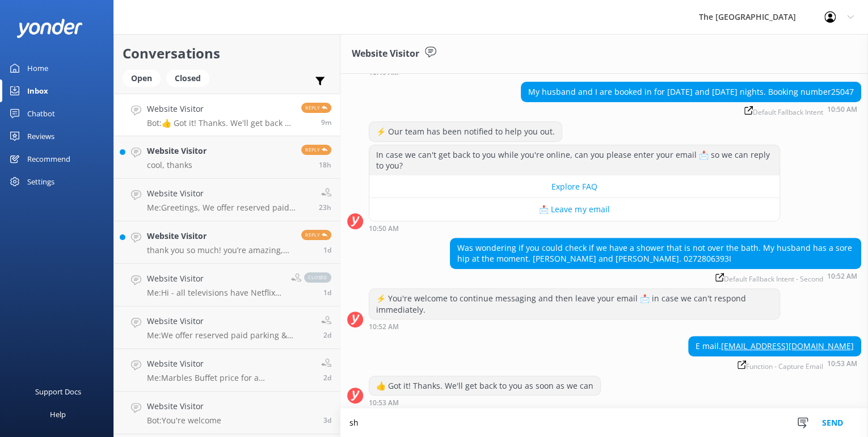 The image size is (868, 437). What do you see at coordinates (58, 414) in the screenshot?
I see `div: Help` at bounding box center [58, 414].